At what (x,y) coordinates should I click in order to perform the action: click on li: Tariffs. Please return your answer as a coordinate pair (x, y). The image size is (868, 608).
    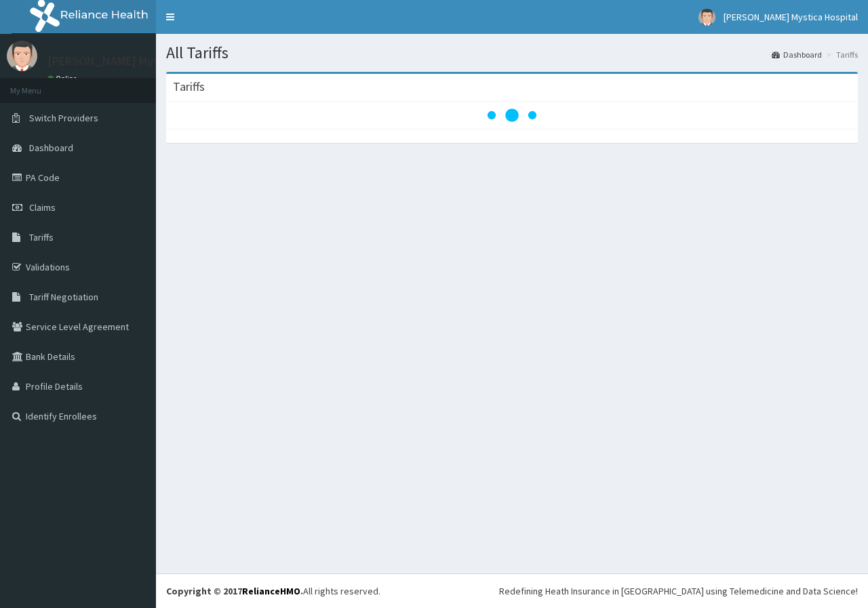
    Looking at the image, I should click on (840, 54).